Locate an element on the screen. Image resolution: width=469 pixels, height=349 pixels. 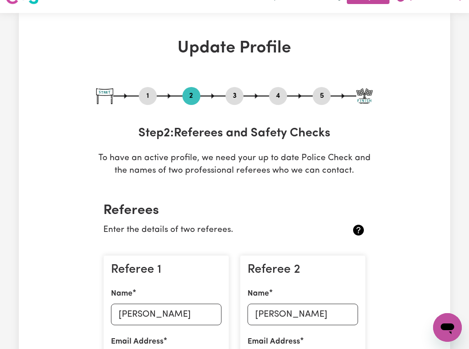
button: Go to step 5 is located at coordinates (322, 96).